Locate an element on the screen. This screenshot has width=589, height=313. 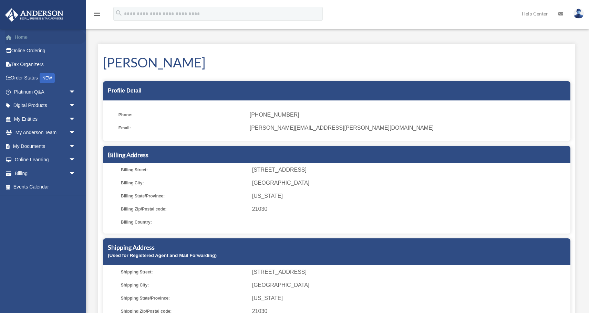
div: NEW is located at coordinates (47, 78).